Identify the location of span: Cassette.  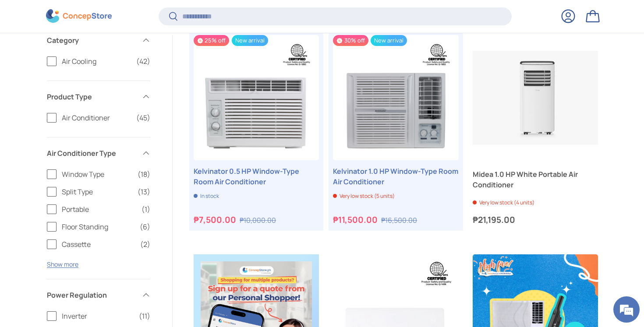
(98, 244).